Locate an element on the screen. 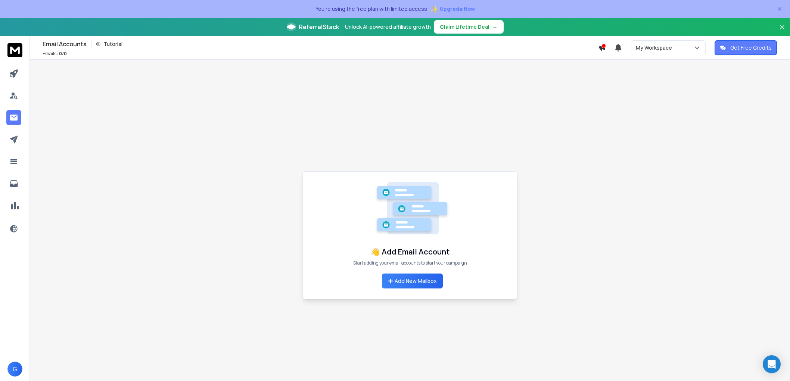 The width and height of the screenshot is (790, 381). p: Get Free Credits is located at coordinates (751, 48).